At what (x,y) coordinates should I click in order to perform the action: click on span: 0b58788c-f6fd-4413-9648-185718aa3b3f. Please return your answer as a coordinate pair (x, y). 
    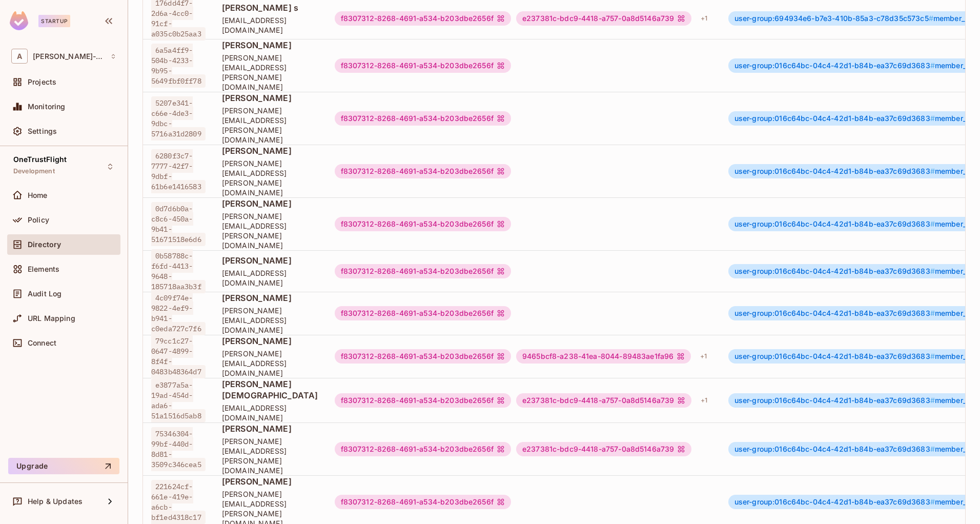
    Looking at the image, I should click on (179, 272).